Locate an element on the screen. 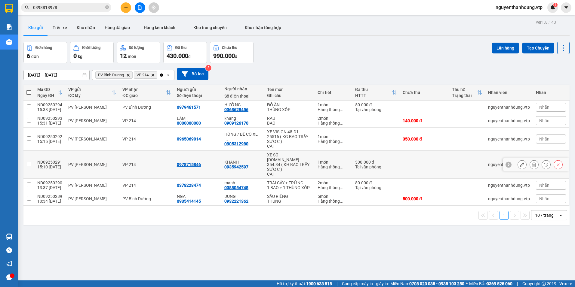 This screenshot has width=575, height=287. div: ND09250292 is located at coordinates (50, 137).